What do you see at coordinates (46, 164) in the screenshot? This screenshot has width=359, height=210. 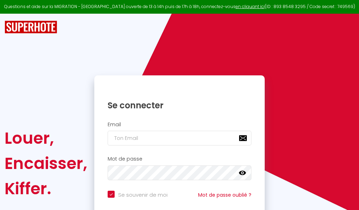 I see `div: Encaisser,` at bounding box center [46, 164].